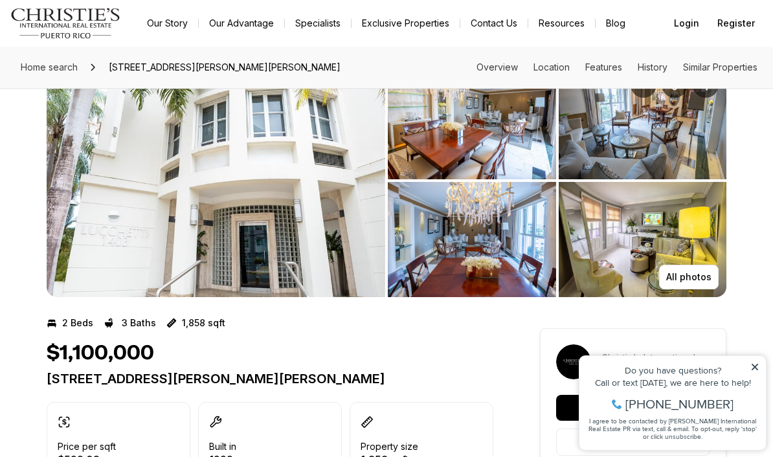  I want to click on span: Login, so click(687, 23).